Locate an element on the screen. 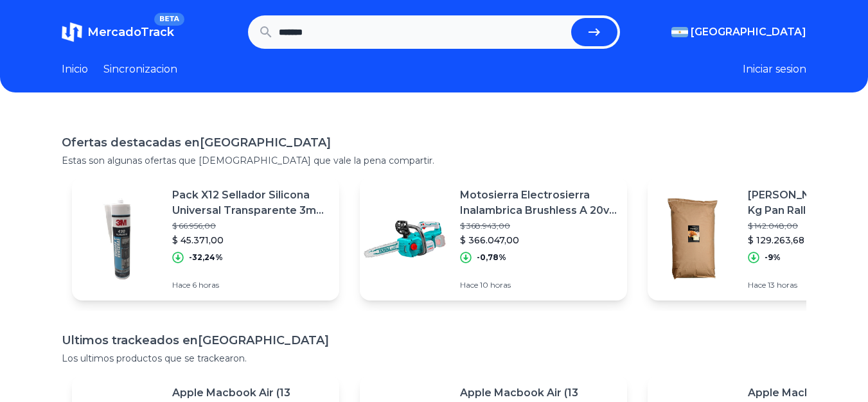  p: Pack X12 Sellador Silicona Universal Transparente 3m 280ml is located at coordinates (251, 203).